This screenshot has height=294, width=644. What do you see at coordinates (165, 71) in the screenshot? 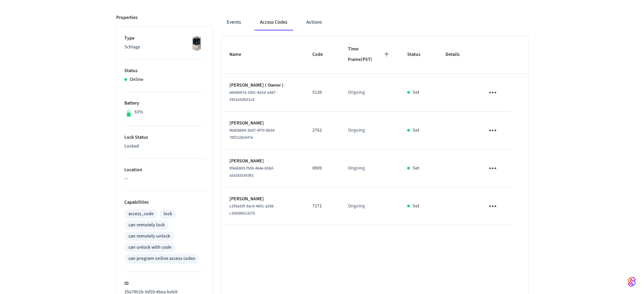
I see `p: Status` at bounding box center [165, 71].